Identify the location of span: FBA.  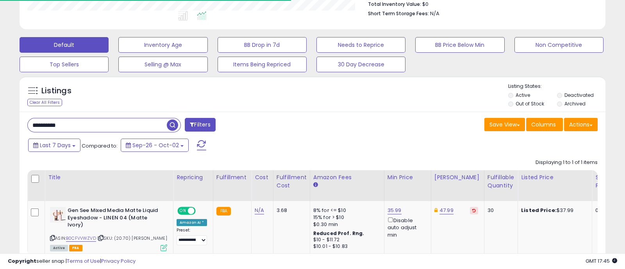
(76, 248).